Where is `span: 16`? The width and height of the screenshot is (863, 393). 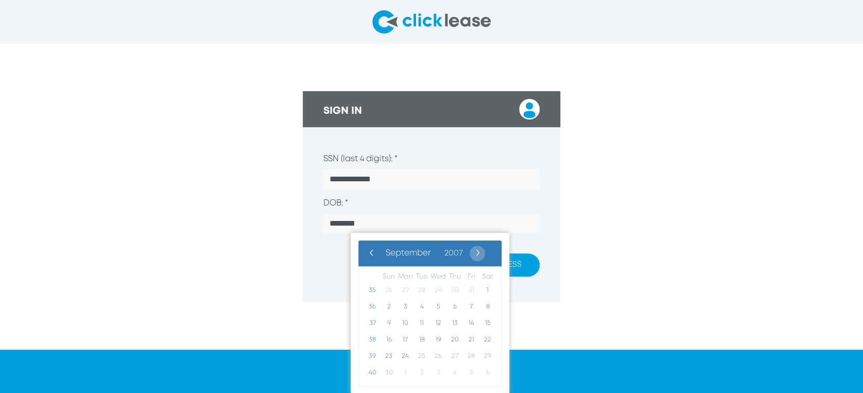
span: 16 is located at coordinates (389, 340).